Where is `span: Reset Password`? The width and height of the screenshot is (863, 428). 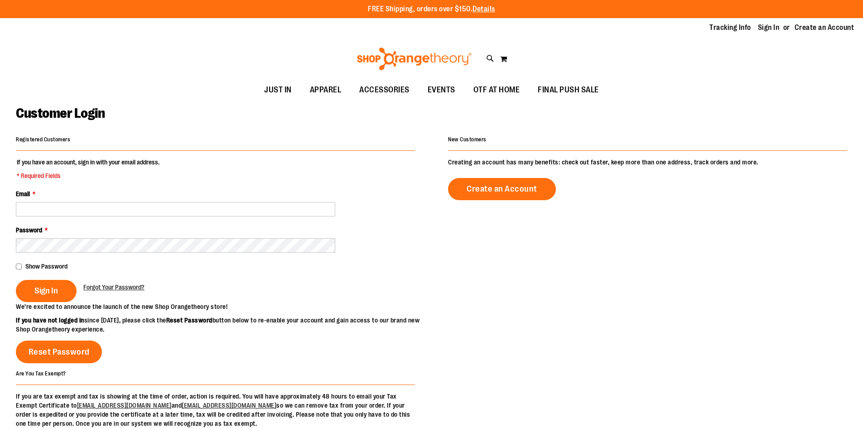
span: Reset Password is located at coordinates (59, 352).